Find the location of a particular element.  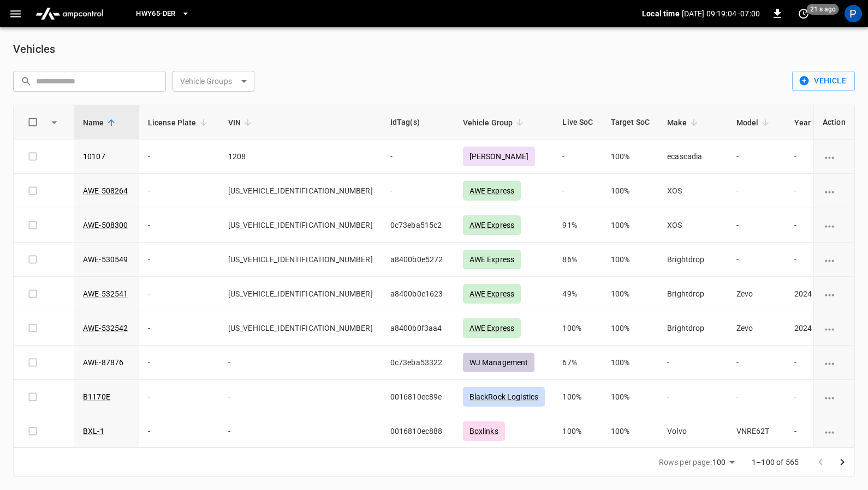

span: 0c73eba515c2 is located at coordinates (416, 225).